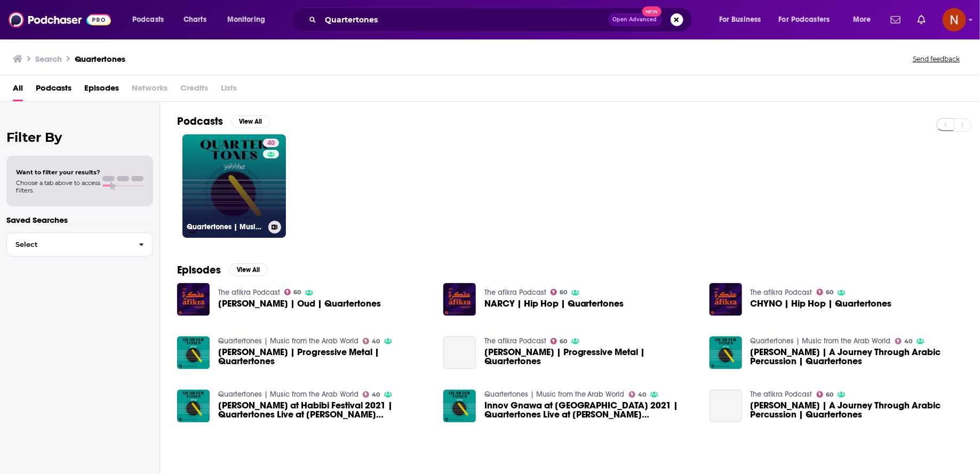 Image resolution: width=980 pixels, height=474 pixels. Describe the element at coordinates (59, 20) in the screenshot. I see `a: Podchaser - Follow, Share and Rate Podcasts` at that location.